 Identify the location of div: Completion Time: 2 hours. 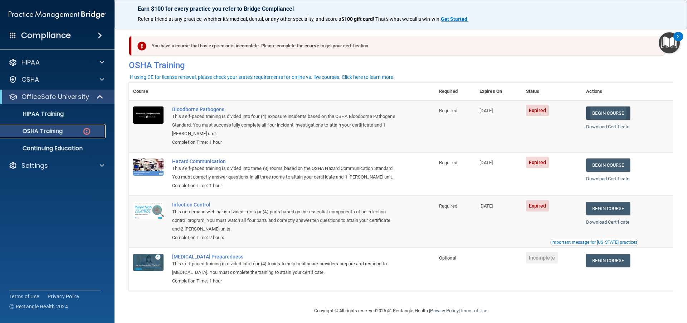
(286, 237).